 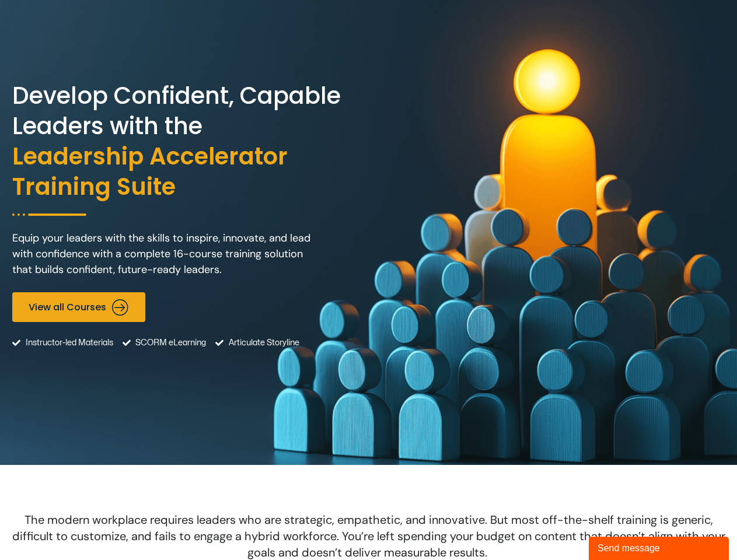 What do you see at coordinates (369, 536) in the screenshot?
I see `span: The modern workplace requires leaders who are strategic, empathetic, and innovative. But most off...` at bounding box center [369, 536].